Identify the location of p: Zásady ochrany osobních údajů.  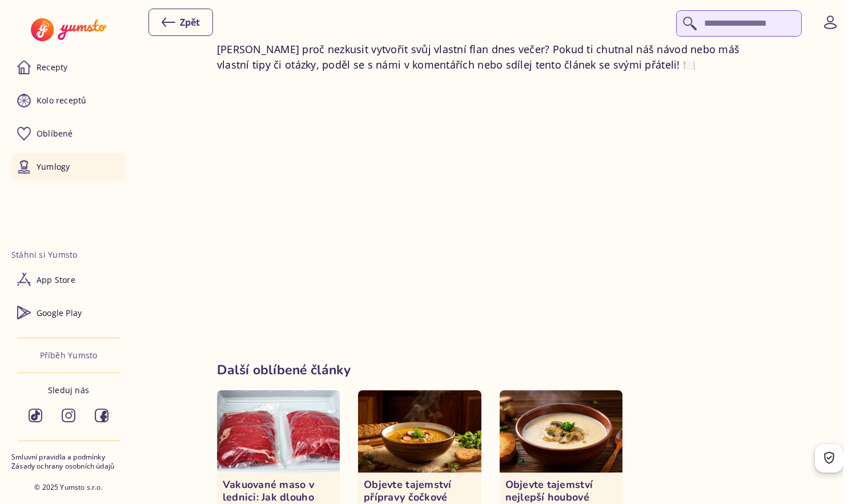
(68, 466).